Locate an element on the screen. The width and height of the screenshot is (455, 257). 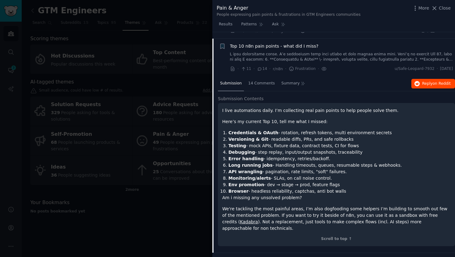
p: We're tackling the most painful areas, I’m also dogfooding some helpers I’m building to smooth ou... is located at coordinates (336, 219).